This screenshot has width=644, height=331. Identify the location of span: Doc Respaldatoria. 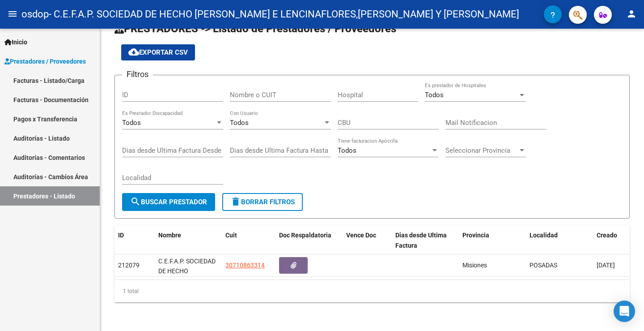
(305, 235).